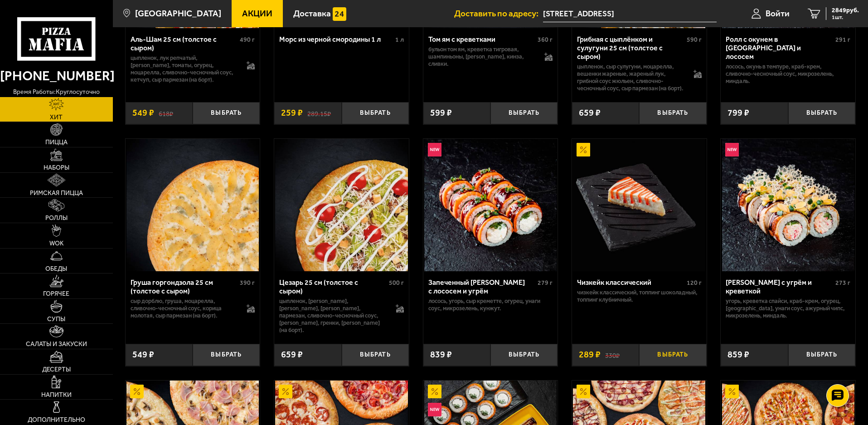 Image resolution: width=868 pixels, height=425 pixels. Describe the element at coordinates (441, 113) in the screenshot. I see `span: 599 ₽` at that location.